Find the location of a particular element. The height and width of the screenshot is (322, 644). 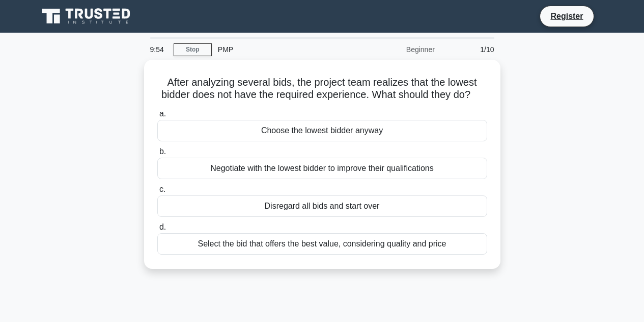

div: Select the bid that offers the best value, considering quality and price is located at coordinates (322, 243).